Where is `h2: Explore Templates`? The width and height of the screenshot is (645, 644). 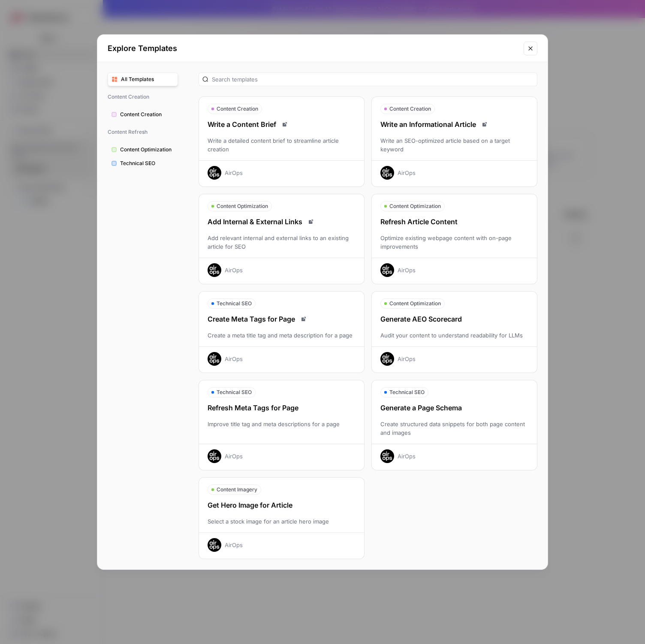 h2: Explore Templates is located at coordinates (313, 48).